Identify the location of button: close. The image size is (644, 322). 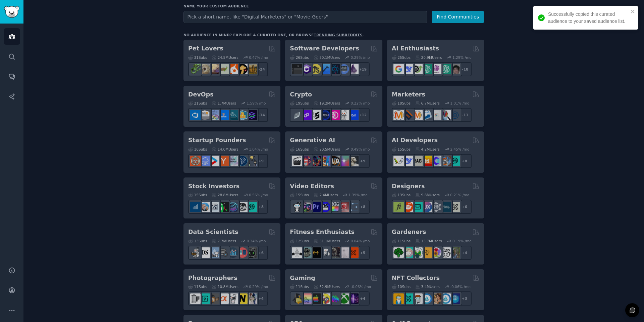
(633, 11).